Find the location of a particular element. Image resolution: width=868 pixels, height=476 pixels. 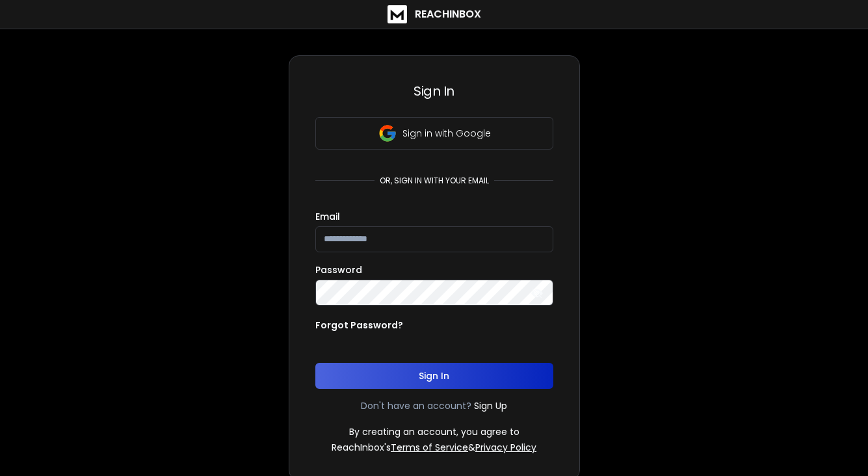

span: Terms of Service is located at coordinates (429, 448).